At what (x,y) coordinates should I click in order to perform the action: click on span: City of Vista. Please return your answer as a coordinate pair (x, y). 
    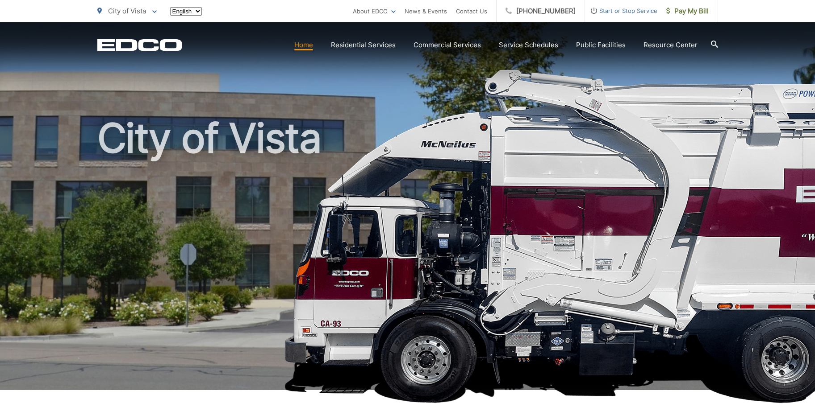
    Looking at the image, I should click on (127, 11).